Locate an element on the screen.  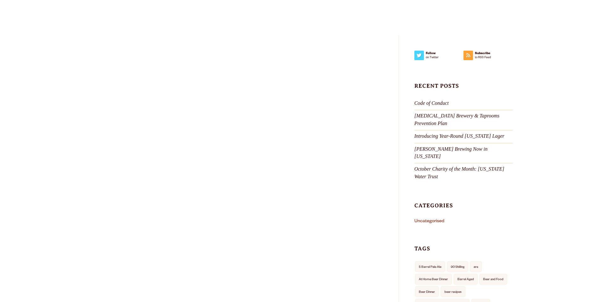
h3: Recent Posts is located at coordinates (464, 89).